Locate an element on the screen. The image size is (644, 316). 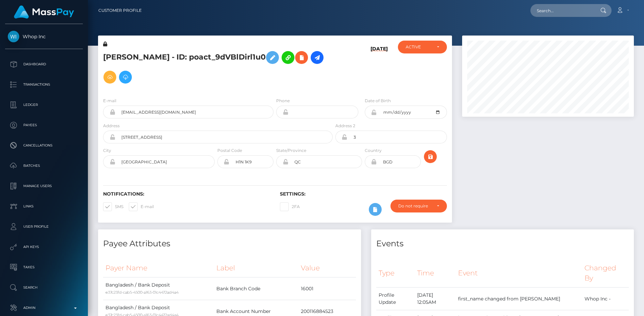
p: Manage Users is located at coordinates (44, 186).